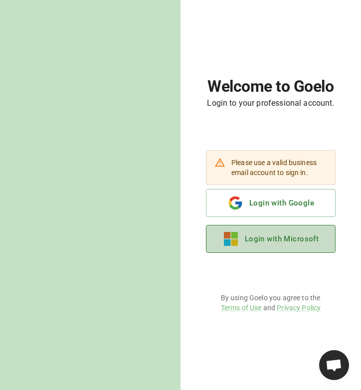 Image resolution: width=361 pixels, height=390 pixels. I want to click on a: Ouvrir le chat, so click(335, 365).